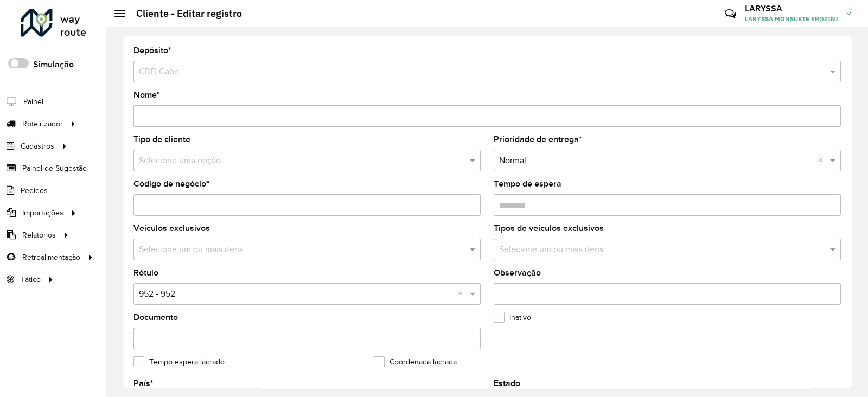  Describe the element at coordinates (38, 146) in the screenshot. I see `span: Cadastros` at that location.